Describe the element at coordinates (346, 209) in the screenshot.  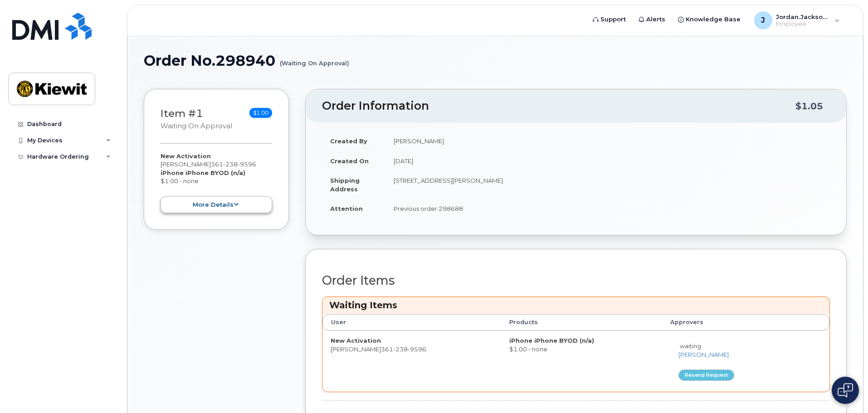
I see `strong: Attention` at that location.